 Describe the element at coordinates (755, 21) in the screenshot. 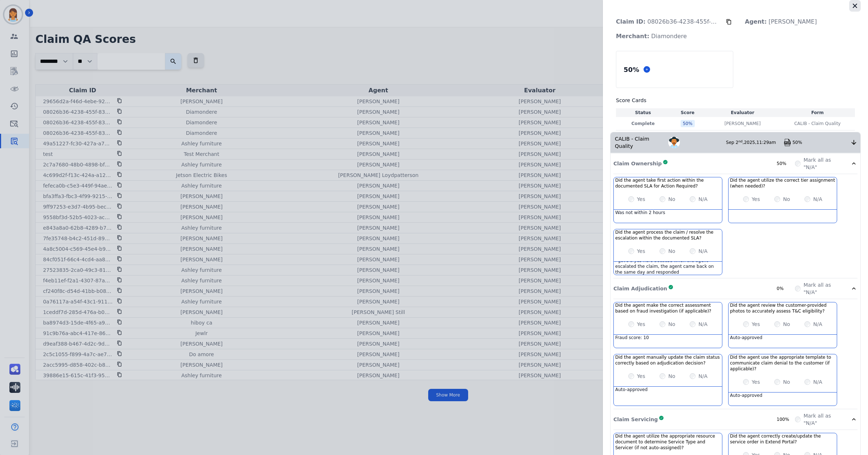

I see `strong: Agent:` at that location.